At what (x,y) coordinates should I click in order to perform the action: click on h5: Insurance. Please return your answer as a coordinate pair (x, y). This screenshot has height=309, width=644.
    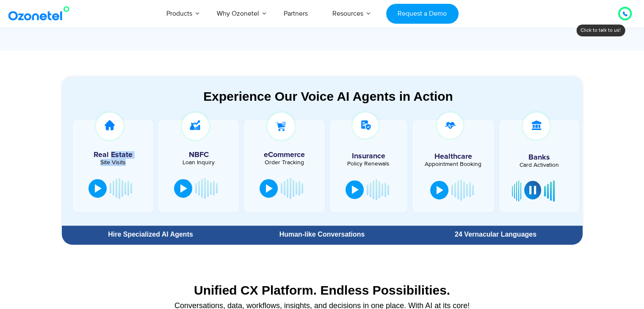
    Looking at the image, I should click on (368, 156).